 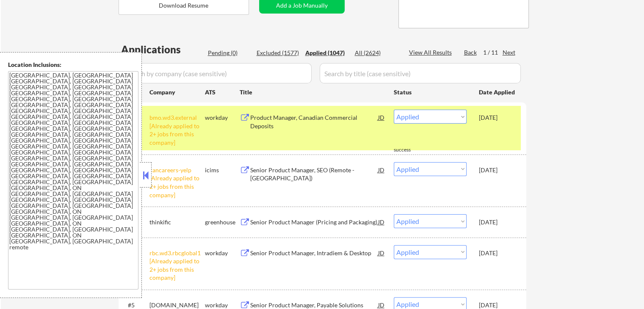 What do you see at coordinates (177, 130) in the screenshot?
I see `div: bmo.wd3.external [Already applied to 2+ jobs from this company]` at bounding box center [177, 130].